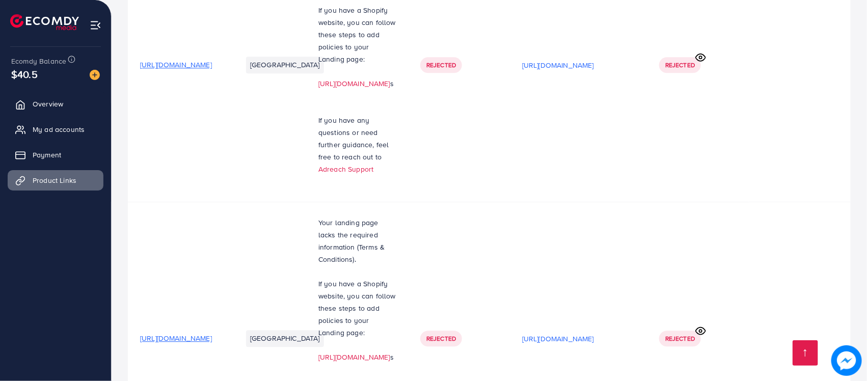 Image resolution: width=867 pixels, height=381 pixels. I want to click on span: Payment, so click(47, 155).